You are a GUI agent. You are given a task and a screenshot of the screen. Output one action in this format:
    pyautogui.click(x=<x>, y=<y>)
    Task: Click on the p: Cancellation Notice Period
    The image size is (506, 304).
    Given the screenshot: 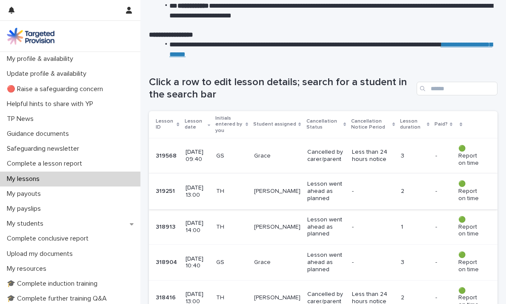 What is the action you would take?
    pyautogui.click(x=370, y=124)
    